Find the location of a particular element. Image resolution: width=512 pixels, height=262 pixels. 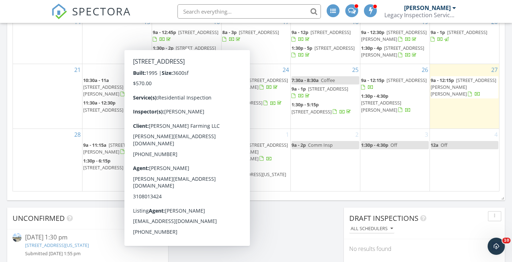

td: Go to September 29, 2025 is located at coordinates (117, 160).